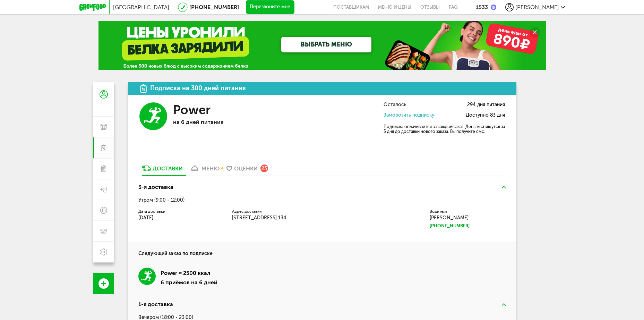 This screenshot has width=644, height=320. I want to click on span: 294 дня питания, so click(486, 105).